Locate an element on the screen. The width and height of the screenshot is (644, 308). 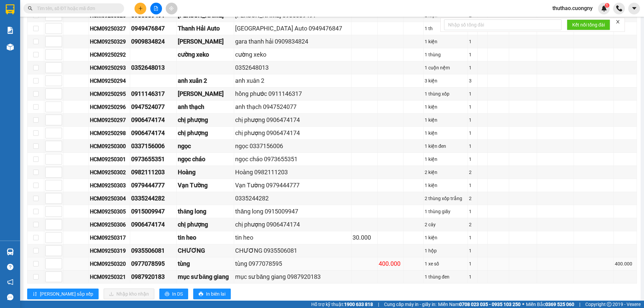
td: 0909834824 is located at coordinates (154, 41).